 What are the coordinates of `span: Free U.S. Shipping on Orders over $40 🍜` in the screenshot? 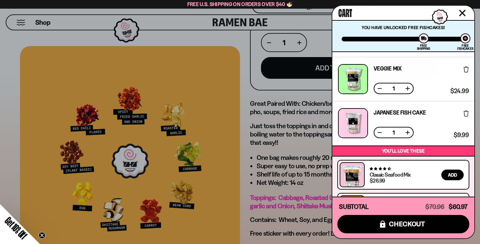 It's located at (240, 4).